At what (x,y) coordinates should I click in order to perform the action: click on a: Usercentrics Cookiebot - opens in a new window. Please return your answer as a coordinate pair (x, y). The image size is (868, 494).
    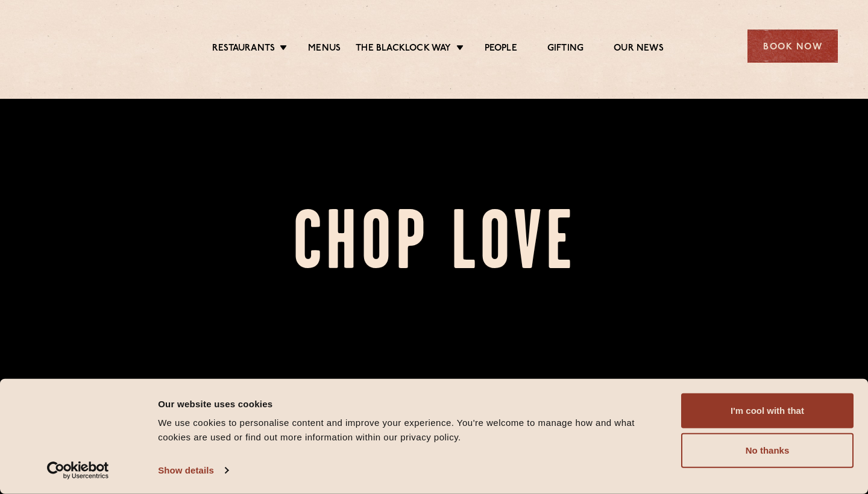
    Looking at the image, I should click on (78, 471).